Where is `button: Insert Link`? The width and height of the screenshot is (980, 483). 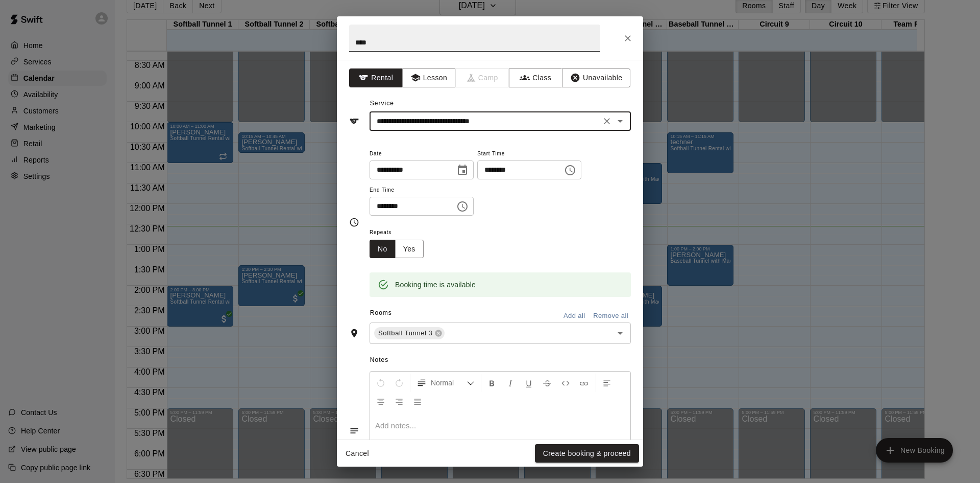 button: Insert Link is located at coordinates (584, 383).